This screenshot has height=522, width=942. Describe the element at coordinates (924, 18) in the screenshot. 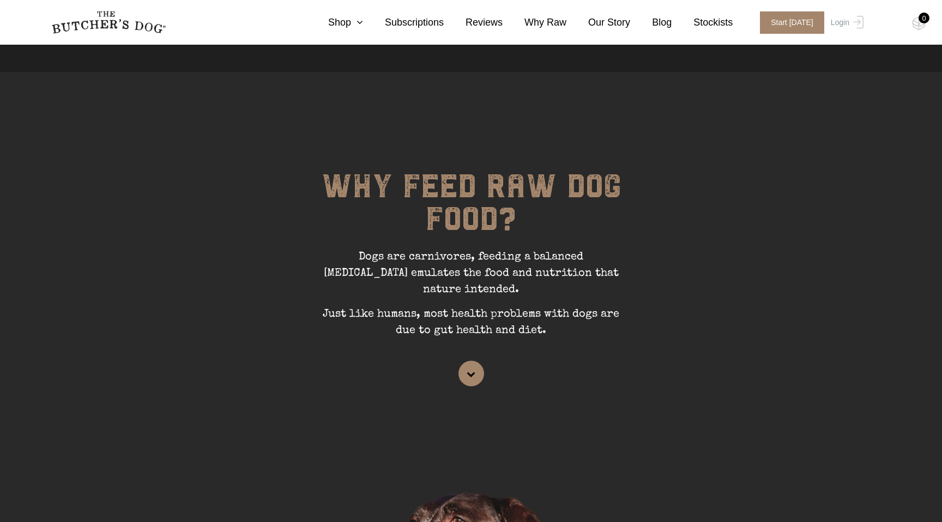

I see `div: 0` at that location.